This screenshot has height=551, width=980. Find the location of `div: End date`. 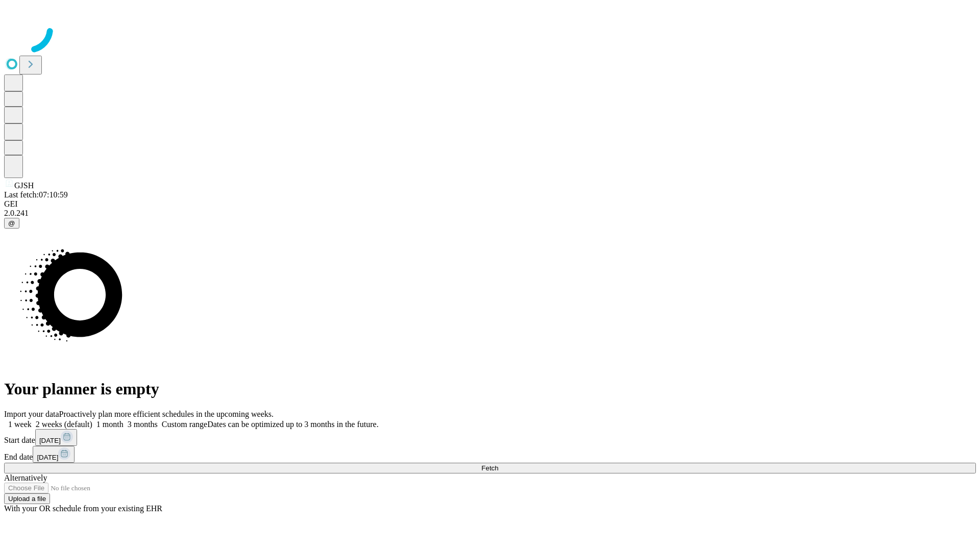

div: End date is located at coordinates (490, 454).